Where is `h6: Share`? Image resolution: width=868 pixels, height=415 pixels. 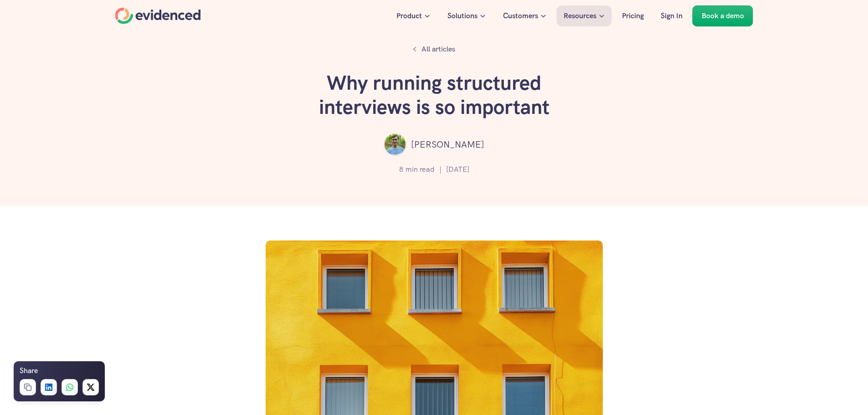 h6: Share is located at coordinates (29, 371).